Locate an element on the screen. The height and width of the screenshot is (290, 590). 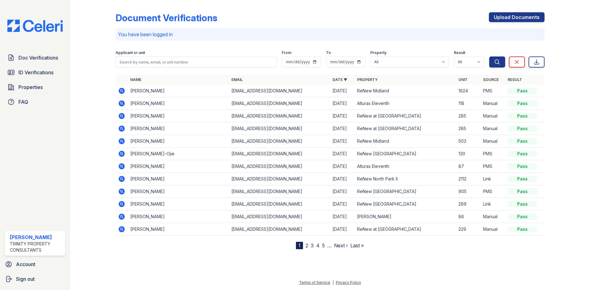
td: ReNew Midland is located at coordinates (405, 91).